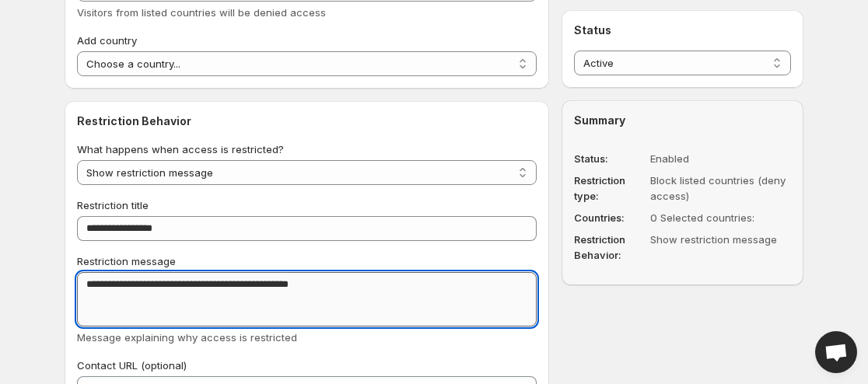 This screenshot has height=384, width=868. Describe the element at coordinates (113, 205) in the screenshot. I see `span: Restriction title` at that location.